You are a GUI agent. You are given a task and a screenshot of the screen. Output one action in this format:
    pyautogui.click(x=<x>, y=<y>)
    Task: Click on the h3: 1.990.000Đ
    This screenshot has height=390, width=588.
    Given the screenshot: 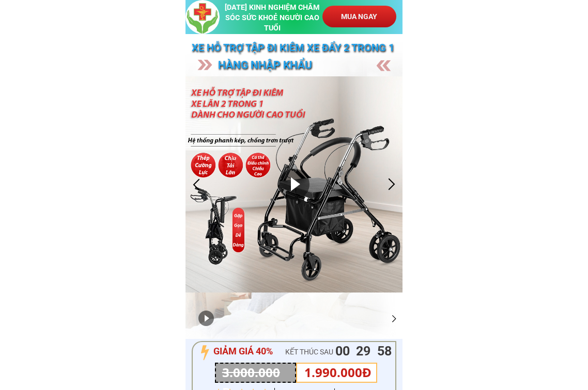 What is the action you would take?
    pyautogui.click(x=339, y=373)
    